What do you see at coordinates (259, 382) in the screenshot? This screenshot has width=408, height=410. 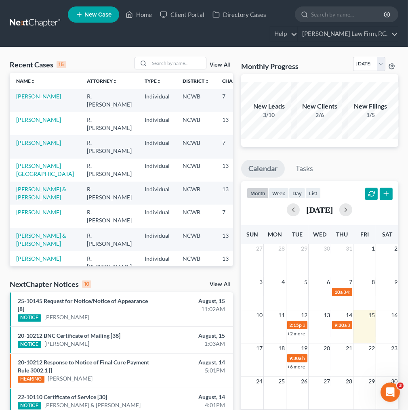 I see `span: 24` at bounding box center [259, 382].